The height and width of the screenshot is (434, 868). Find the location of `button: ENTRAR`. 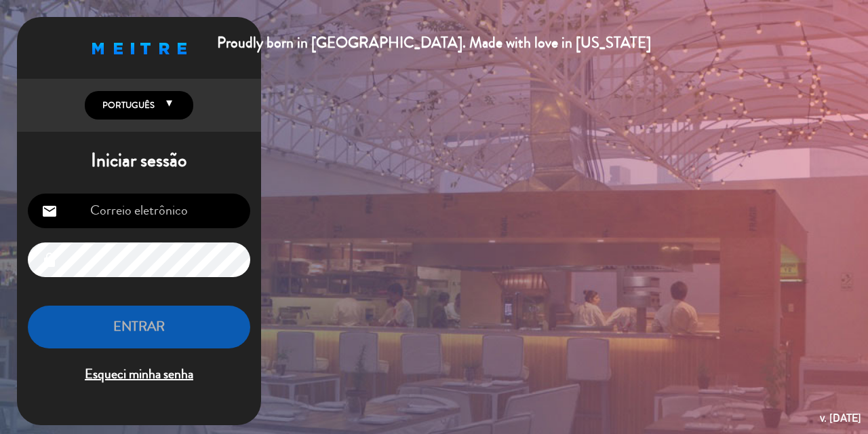

button: ENTRAR is located at coordinates (139, 326).